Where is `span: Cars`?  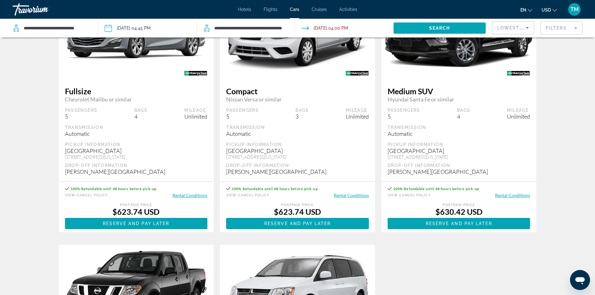
span: Cars is located at coordinates (295, 9).